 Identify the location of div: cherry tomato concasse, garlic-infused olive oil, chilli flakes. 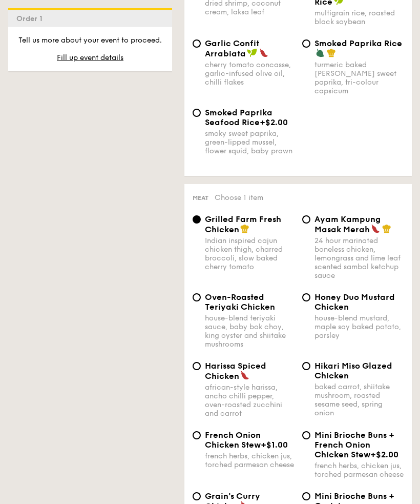
(250, 74).